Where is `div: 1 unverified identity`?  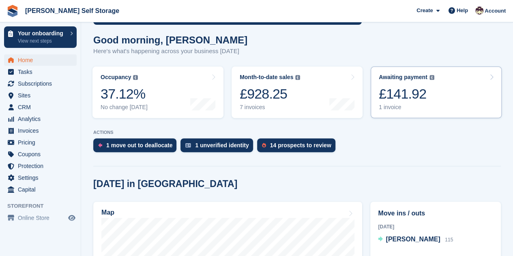 div: 1 unverified identity is located at coordinates (222, 145).